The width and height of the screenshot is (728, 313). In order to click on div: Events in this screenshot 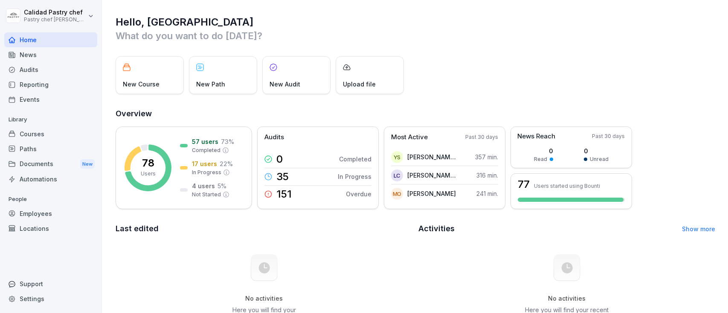, I will do `click(51, 99)`.